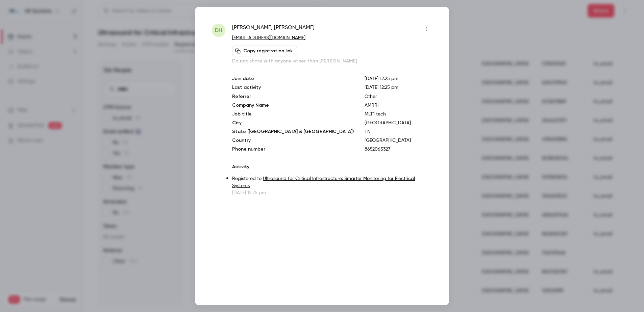 This screenshot has width=644, height=312. I want to click on p: Job title, so click(293, 114).